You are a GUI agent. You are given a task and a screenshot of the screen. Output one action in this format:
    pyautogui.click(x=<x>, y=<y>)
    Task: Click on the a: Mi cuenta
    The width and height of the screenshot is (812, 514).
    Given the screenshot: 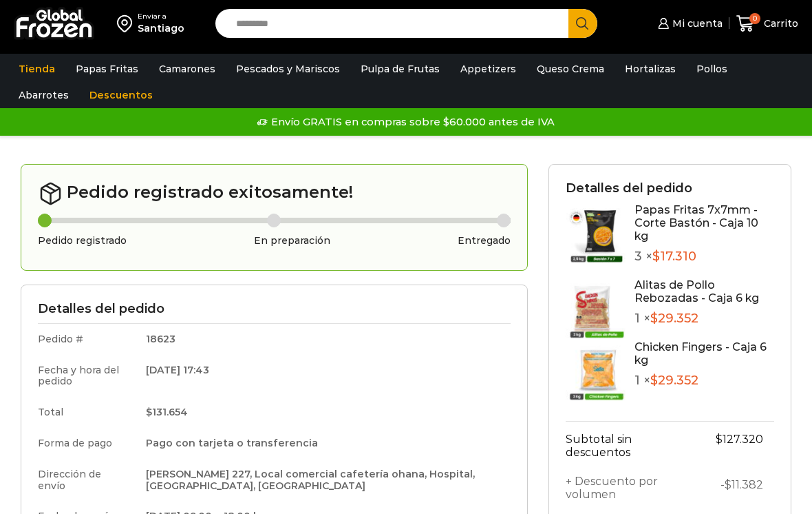 What is the action you would take?
    pyautogui.click(x=688, y=23)
    